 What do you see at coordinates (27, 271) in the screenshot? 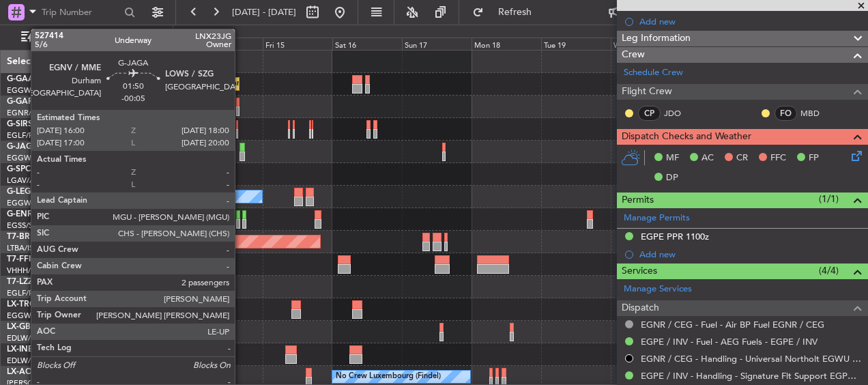
I see `a: VHHH/HKG` at bounding box center [27, 271].